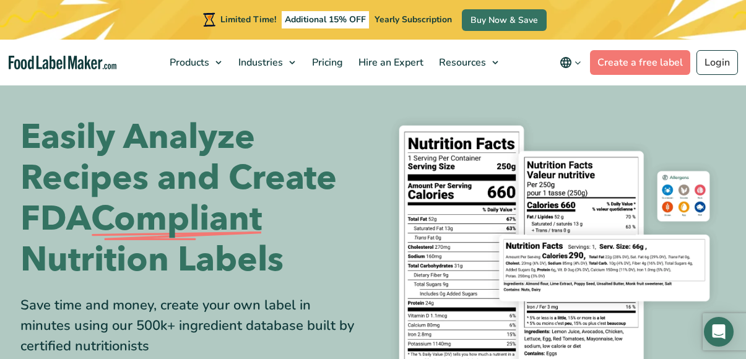 This screenshot has height=359, width=746. Describe the element at coordinates (719, 332) in the screenshot. I see `div: Open Intercom Messenger` at that location.